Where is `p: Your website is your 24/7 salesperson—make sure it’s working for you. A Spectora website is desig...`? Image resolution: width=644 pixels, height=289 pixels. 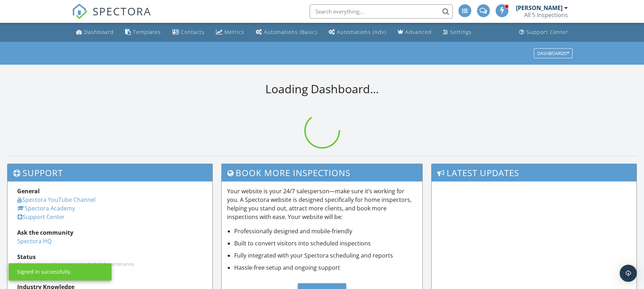
p: Your website is your 24/7 salesperson—make sure it’s working for you. A Spectora website is desig... is located at coordinates (322, 204).